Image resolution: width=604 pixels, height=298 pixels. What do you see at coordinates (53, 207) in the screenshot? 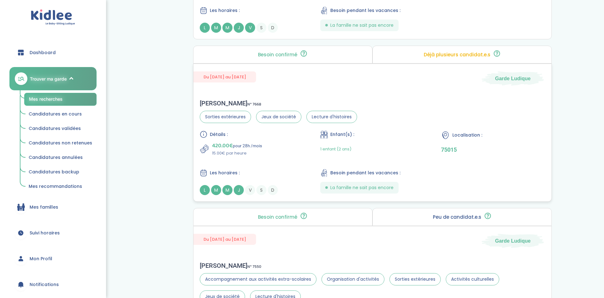
I see `a: Mes familles` at bounding box center [53, 207].